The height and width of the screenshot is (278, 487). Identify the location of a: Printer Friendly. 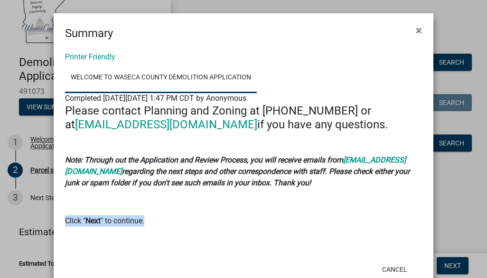
(90, 56).